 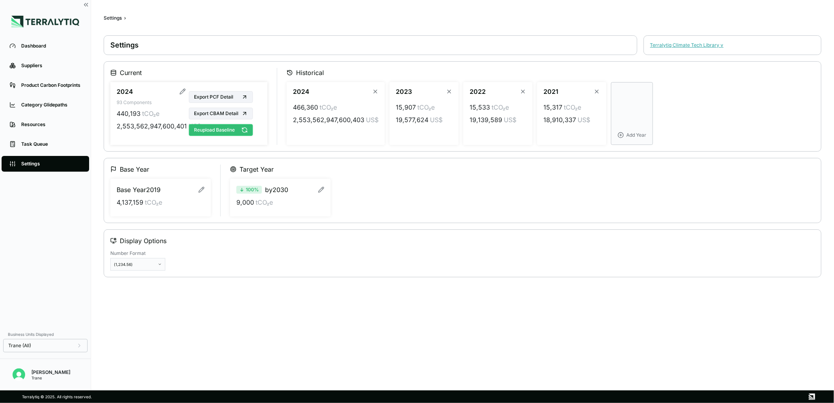 What do you see at coordinates (51, 85) in the screenshot?
I see `div: Product Carbon Footprints` at bounding box center [51, 85].